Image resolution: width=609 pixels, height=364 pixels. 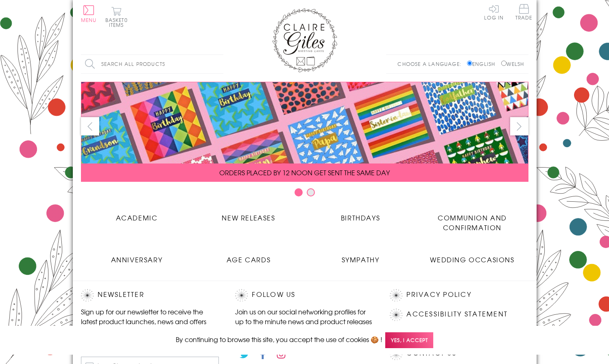 I want to click on span: Academic, so click(x=137, y=218).